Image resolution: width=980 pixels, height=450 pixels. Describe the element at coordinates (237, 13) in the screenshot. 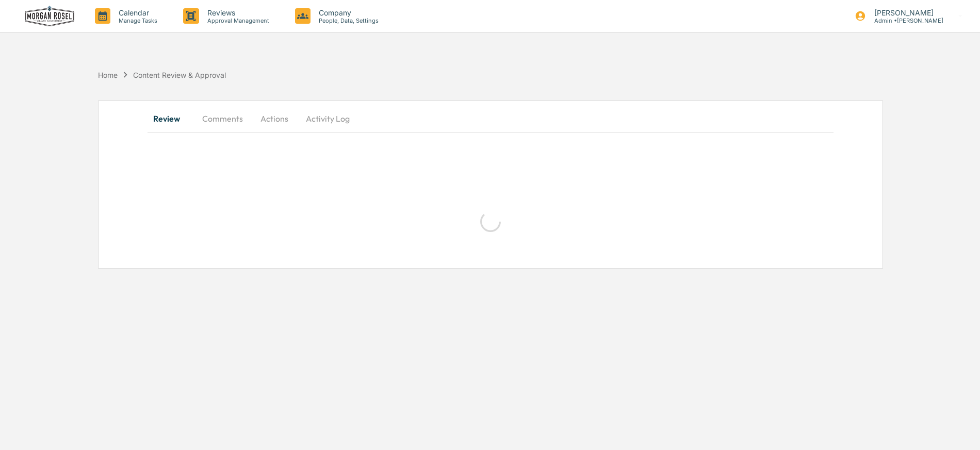

I see `p: Reviews` at that location.